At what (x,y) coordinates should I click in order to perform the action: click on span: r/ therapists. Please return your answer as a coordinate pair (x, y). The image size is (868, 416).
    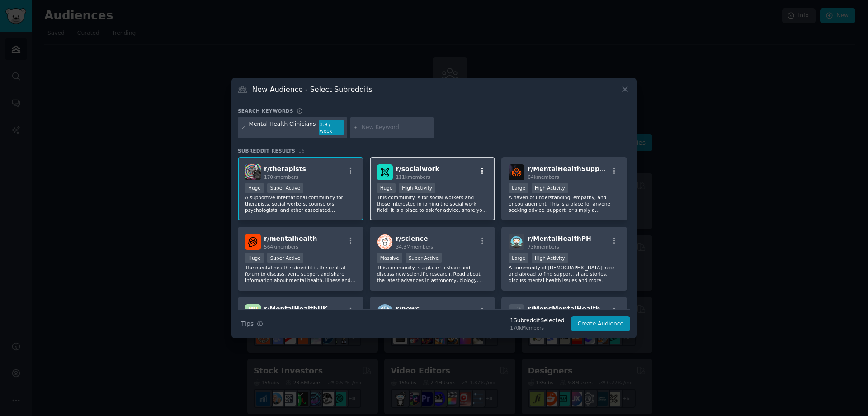
    Looking at the image, I should click on (285, 169).